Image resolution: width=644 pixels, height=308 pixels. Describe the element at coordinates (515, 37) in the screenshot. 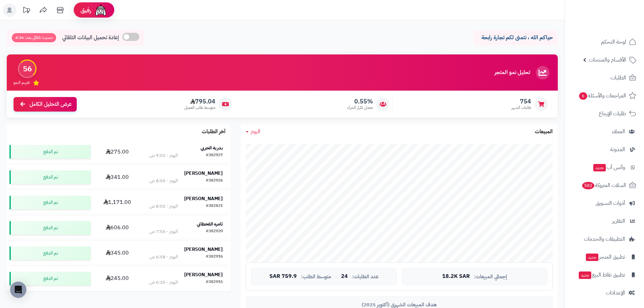

I see `p: حياكم الله ، نتمنى لكم تجارة رابحة` at that location.